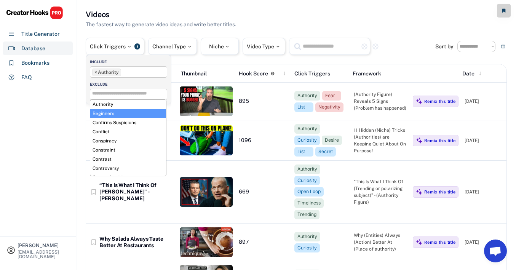 This screenshot has height=270, width=516. I want to click on img: thumbnail%20%2856%29.jpg, so click(206, 242).